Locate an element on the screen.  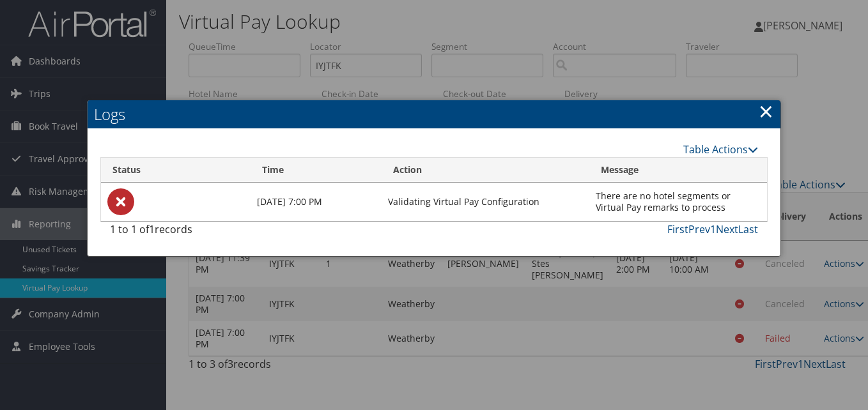
a: First is located at coordinates (678, 229).